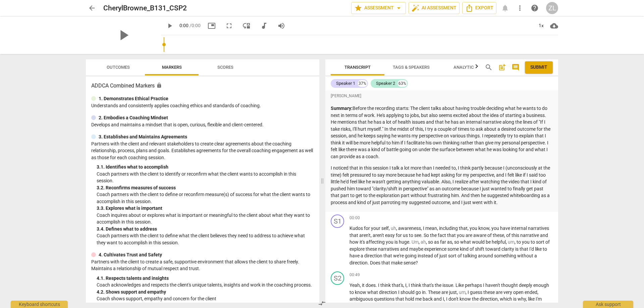 Image resolution: width=644 pixels, height=308 pixels. Describe the element at coordinates (358, 8) in the screenshot. I see `span: star` at that location.